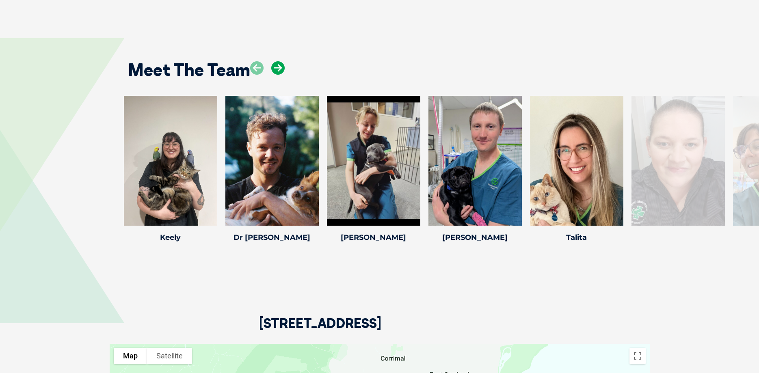  Describe the element at coordinates (130, 356) in the screenshot. I see `button: Show street map` at that location.